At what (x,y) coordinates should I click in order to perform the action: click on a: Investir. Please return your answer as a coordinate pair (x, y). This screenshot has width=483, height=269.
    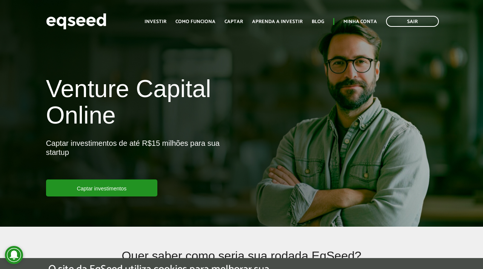
    Looking at the image, I should click on (156, 22).